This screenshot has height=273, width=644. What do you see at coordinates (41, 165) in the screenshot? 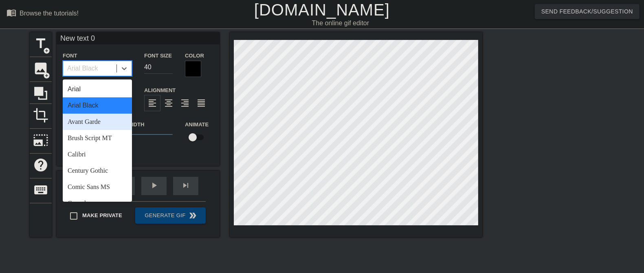
I see `span: help` at bounding box center [41, 165].